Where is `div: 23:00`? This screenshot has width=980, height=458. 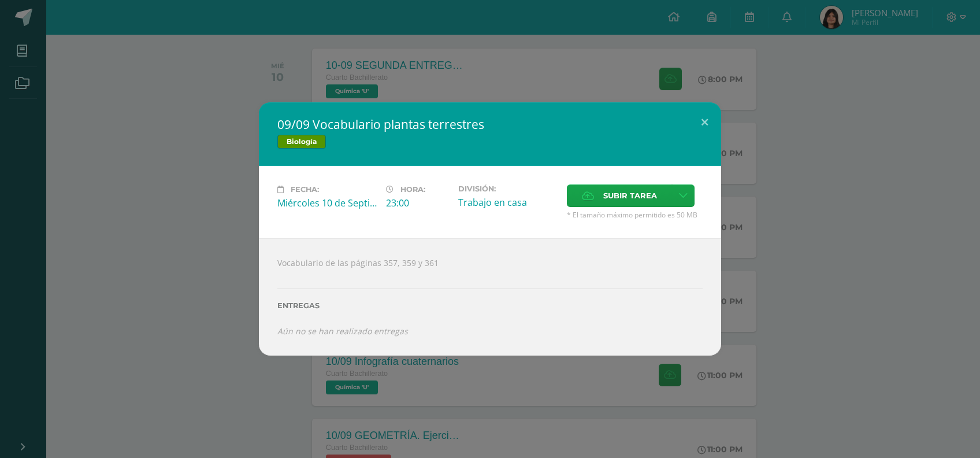 div: 23:00 is located at coordinates (417, 203).